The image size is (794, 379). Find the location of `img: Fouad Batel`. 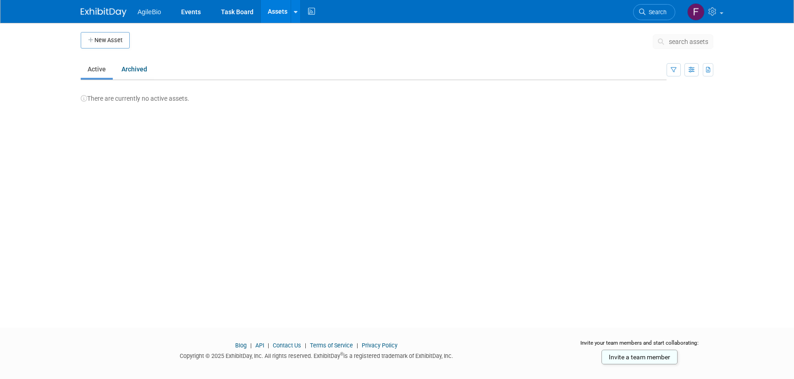

img: Fouad Batel is located at coordinates (696, 12).